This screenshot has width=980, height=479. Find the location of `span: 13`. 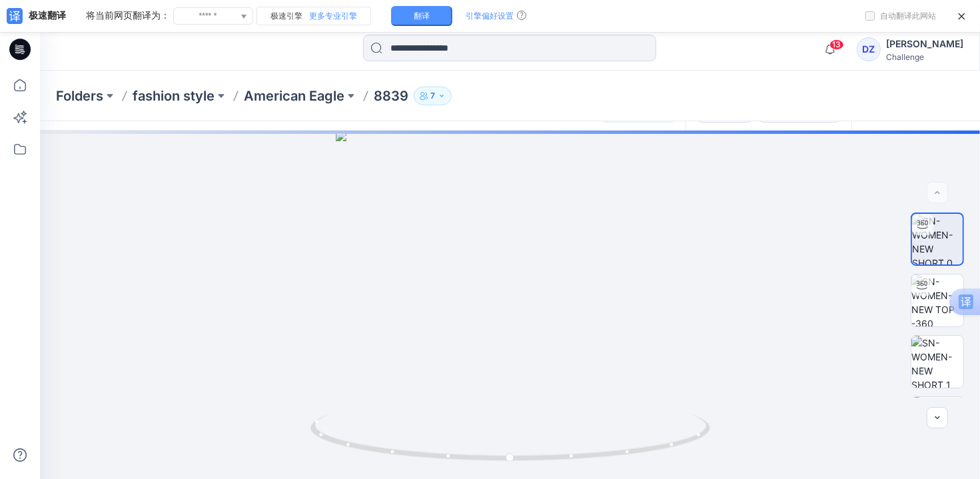

span: 13 is located at coordinates (837, 45).